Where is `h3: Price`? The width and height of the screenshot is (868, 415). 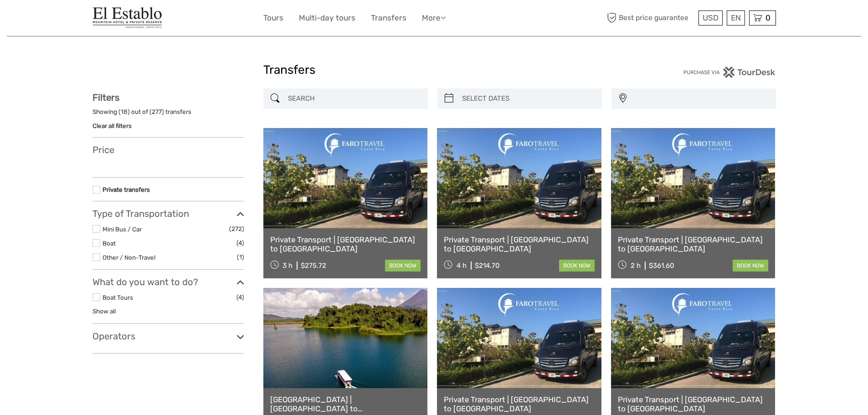 h3: Price is located at coordinates (168, 150).